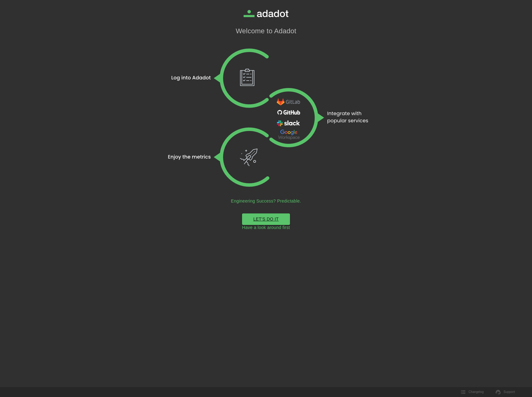  Describe the element at coordinates (266, 228) in the screenshot. I see `a: Have a look around first` at that location.